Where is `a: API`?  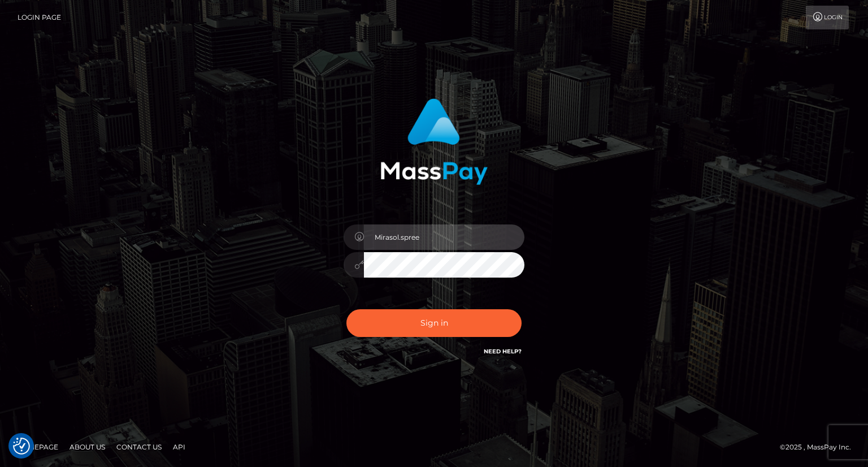
a: API is located at coordinates (179, 446).